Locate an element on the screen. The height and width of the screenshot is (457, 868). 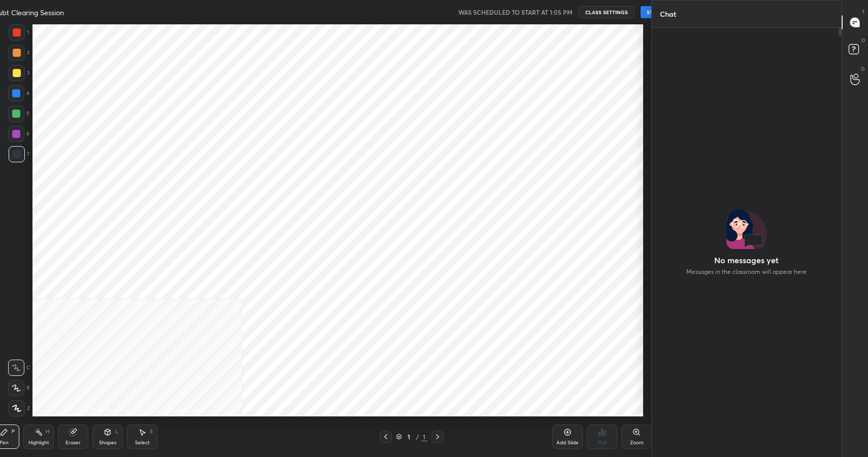
div: Z is located at coordinates (19, 409).